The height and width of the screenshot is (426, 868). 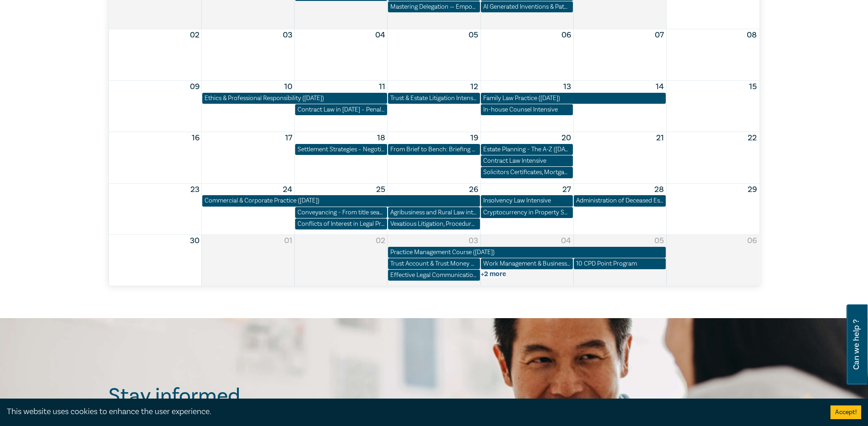 What do you see at coordinates (216, 396) in the screenshot?
I see `h2: Stay informed.` at bounding box center [216, 396].